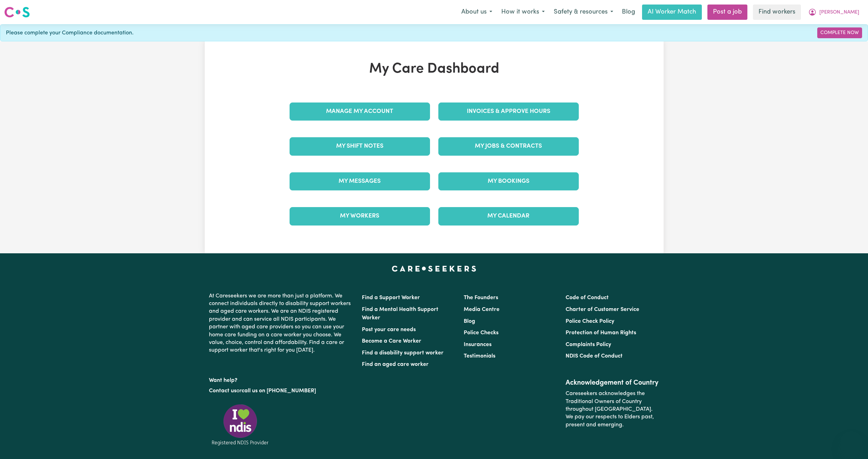 The width and height of the screenshot is (868, 459). I want to click on button: My Account, so click(833, 12).